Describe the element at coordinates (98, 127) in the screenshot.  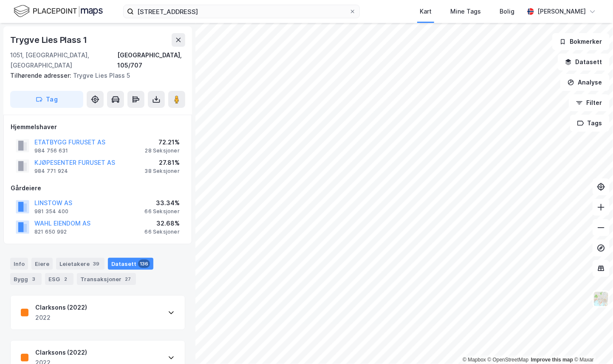
I see `div: Hjemmelshaver` at that location.